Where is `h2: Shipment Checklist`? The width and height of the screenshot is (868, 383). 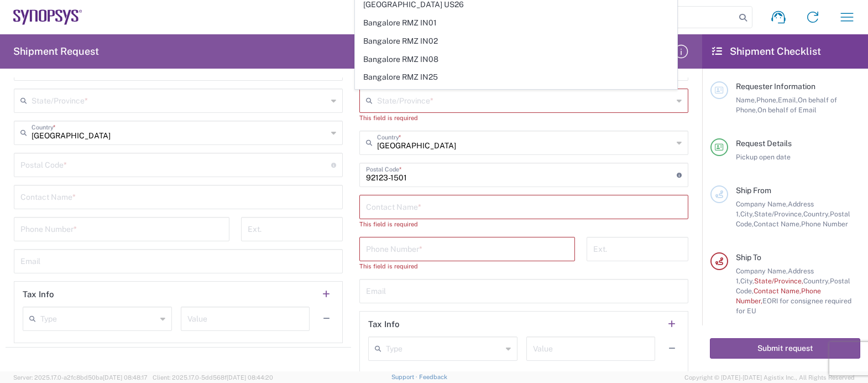 h2: Shipment Checklist is located at coordinates (766, 51).